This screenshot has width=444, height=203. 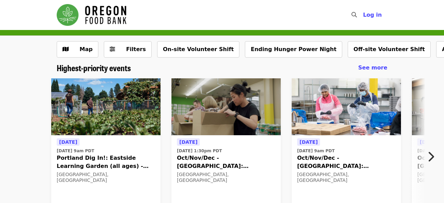 What do you see at coordinates (432, 157) in the screenshot?
I see `button: Next item` at bounding box center [432, 157].